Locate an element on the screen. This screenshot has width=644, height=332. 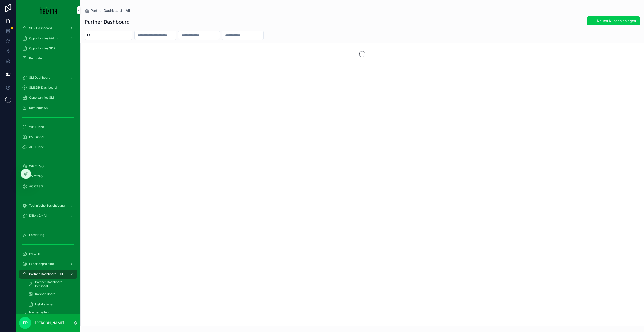
span: FP is located at coordinates (25, 323).